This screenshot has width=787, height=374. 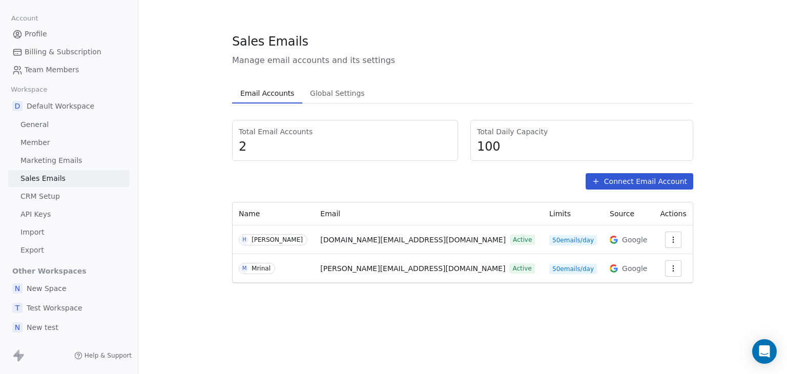 I want to click on span: API Keys, so click(x=35, y=214).